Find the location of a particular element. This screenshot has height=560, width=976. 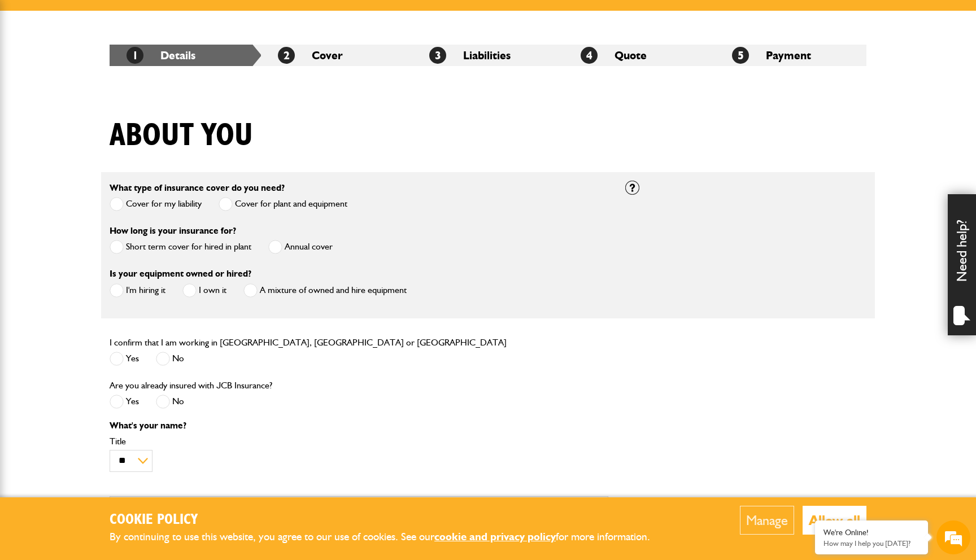

label: Are you already insured with JCB Insurance? is located at coordinates (191, 386).